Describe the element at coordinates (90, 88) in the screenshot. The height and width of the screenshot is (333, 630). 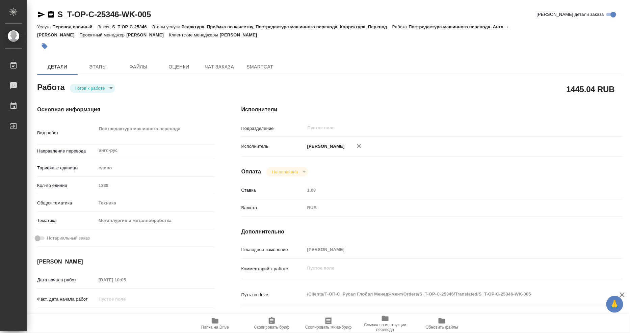
I see `button: Готов к работе` at that location.